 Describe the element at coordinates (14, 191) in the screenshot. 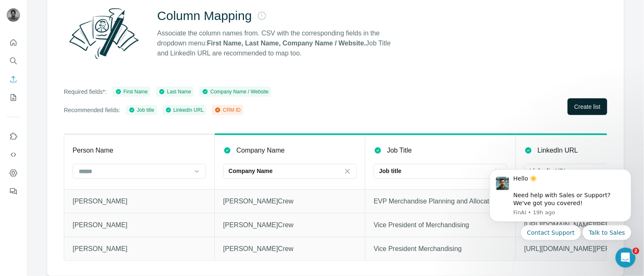

I see `button: Feedback` at that location.